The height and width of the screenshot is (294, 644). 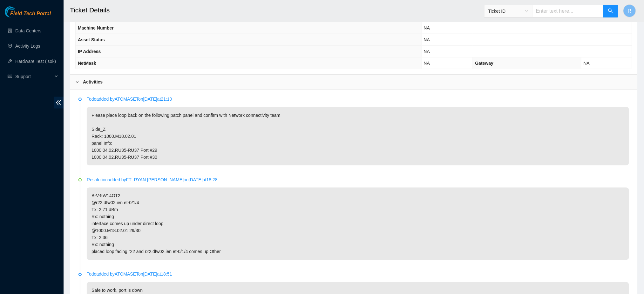 What do you see at coordinates (35, 61) in the screenshot?
I see `a: Hardware Test (isok)` at bounding box center [35, 61].